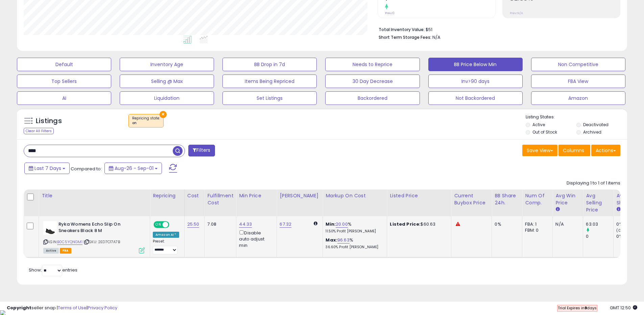 The image size is (644, 315). I want to click on span: OFF, so click(174, 225).